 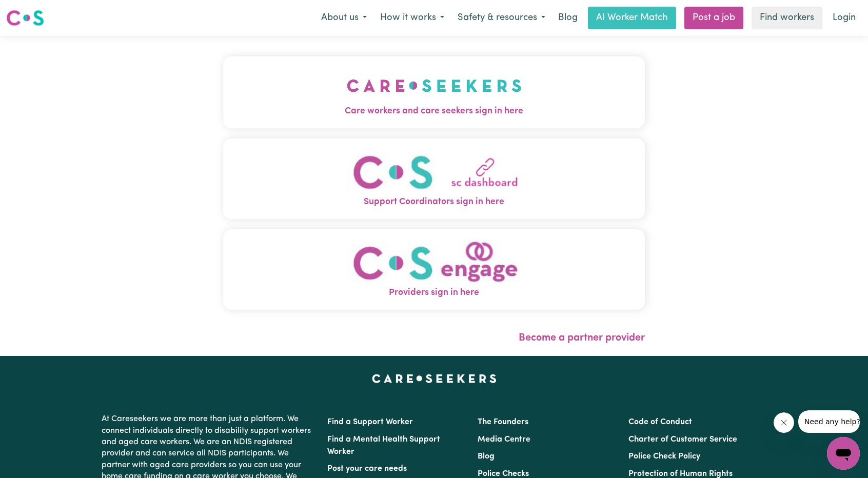 What do you see at coordinates (503, 474) in the screenshot?
I see `a: Police Checks` at bounding box center [503, 474].